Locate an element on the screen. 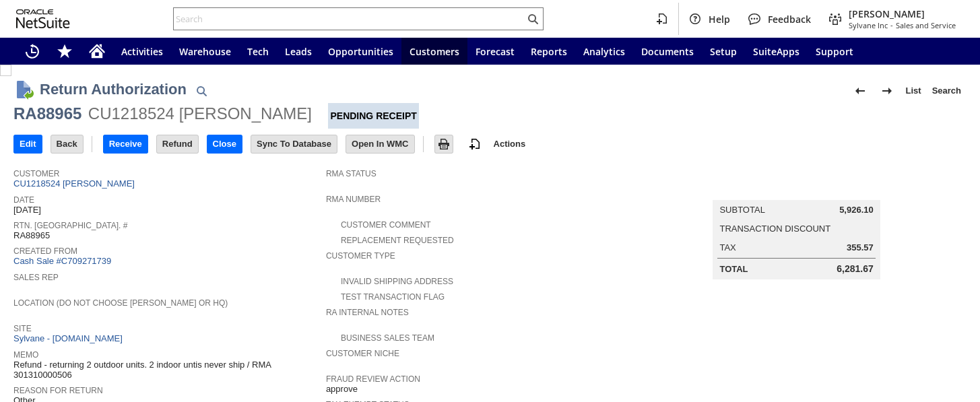 The height and width of the screenshot is (402, 980). a: RA Internal Notes is located at coordinates (367, 313).